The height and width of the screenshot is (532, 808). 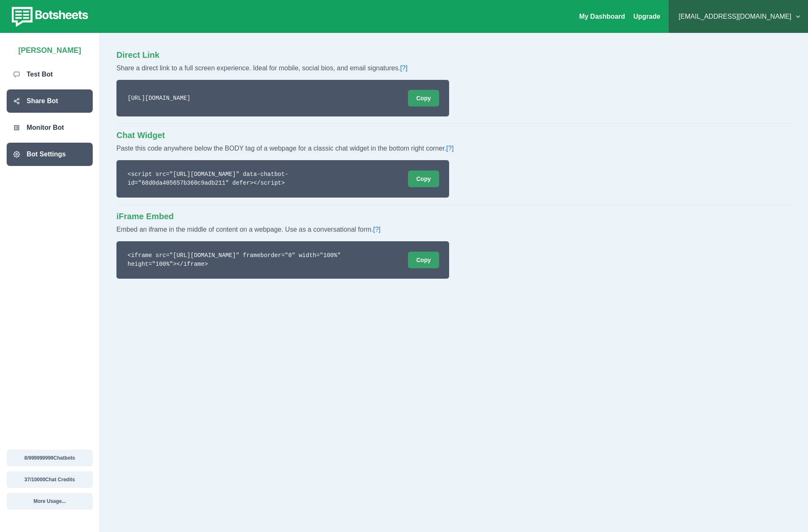 What do you see at coordinates (49, 458) in the screenshot?
I see `button: 8/999999999Chatbots` at bounding box center [49, 458].